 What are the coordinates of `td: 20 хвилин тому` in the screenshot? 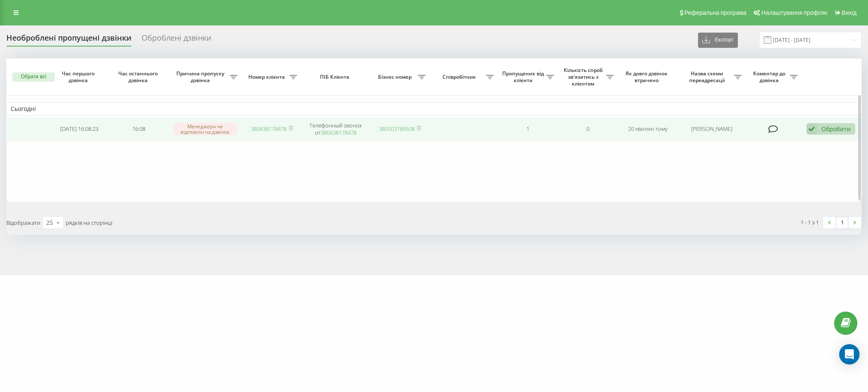 It's located at (647, 129).